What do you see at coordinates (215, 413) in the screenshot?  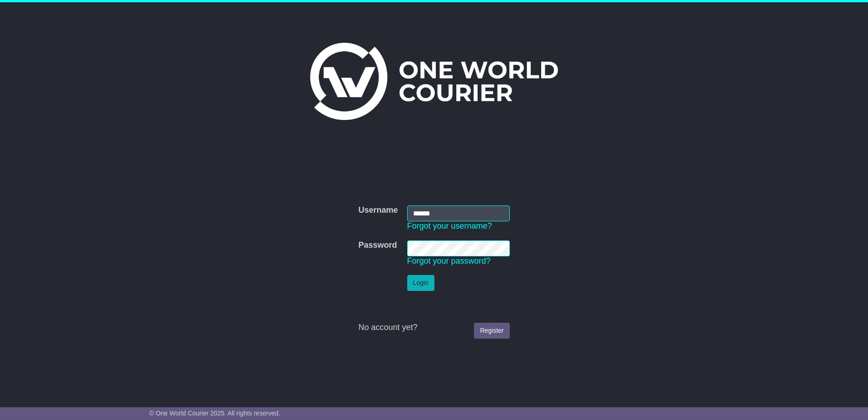 I see `span: © One World Courier 2025. All rights reserved.` at bounding box center [215, 413].